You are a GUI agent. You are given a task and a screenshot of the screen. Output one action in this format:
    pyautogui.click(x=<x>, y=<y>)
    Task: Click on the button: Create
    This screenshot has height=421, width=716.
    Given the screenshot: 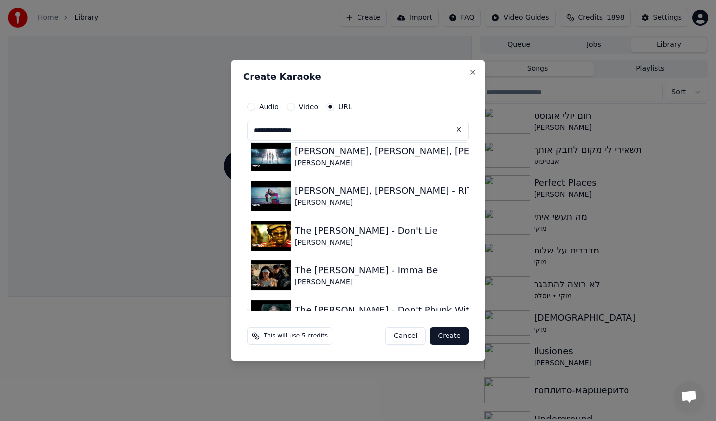 What is the action you would take?
    pyautogui.click(x=449, y=336)
    